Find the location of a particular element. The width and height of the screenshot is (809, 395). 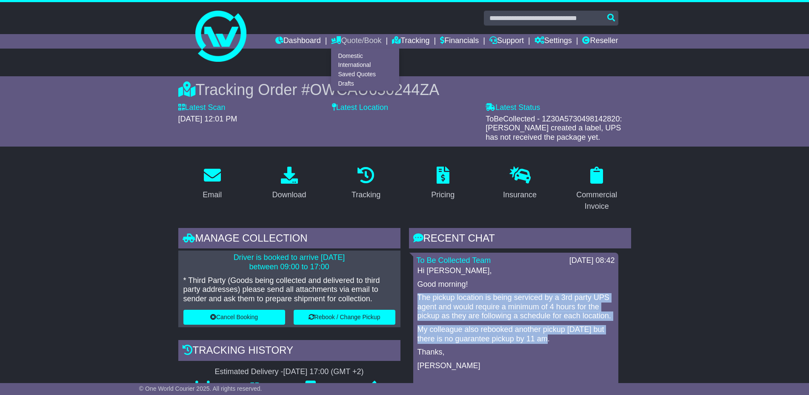

span: OWCAU650244ZA is located at coordinates (375, 89).